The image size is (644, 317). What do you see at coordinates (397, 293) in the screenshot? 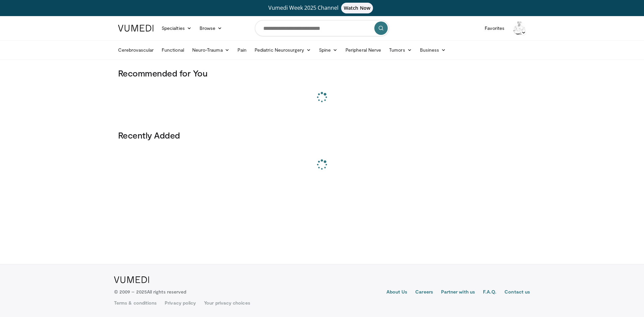
I see `a: About Us` at bounding box center [397, 293].